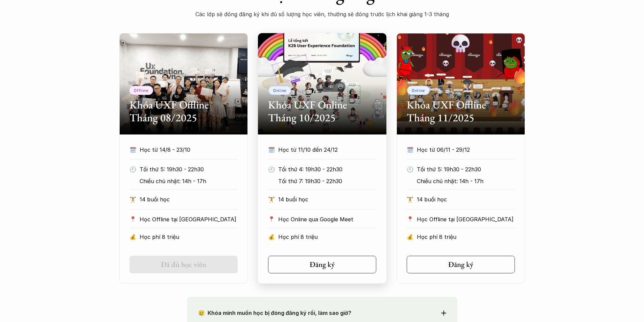 The image size is (644, 322). Describe the element at coordinates (327, 219) in the screenshot. I see `p: Học Online qua Google Meet` at that location.